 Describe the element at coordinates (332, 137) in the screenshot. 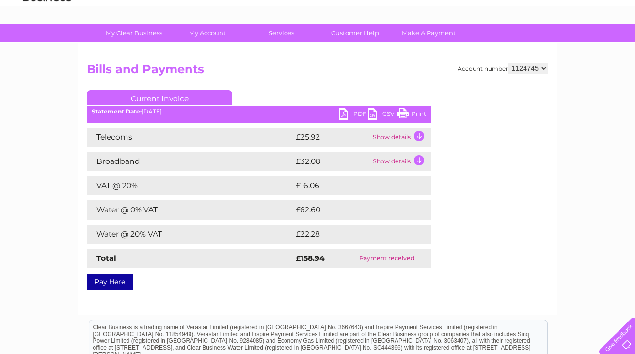

I see `td: £25.92` at that location.